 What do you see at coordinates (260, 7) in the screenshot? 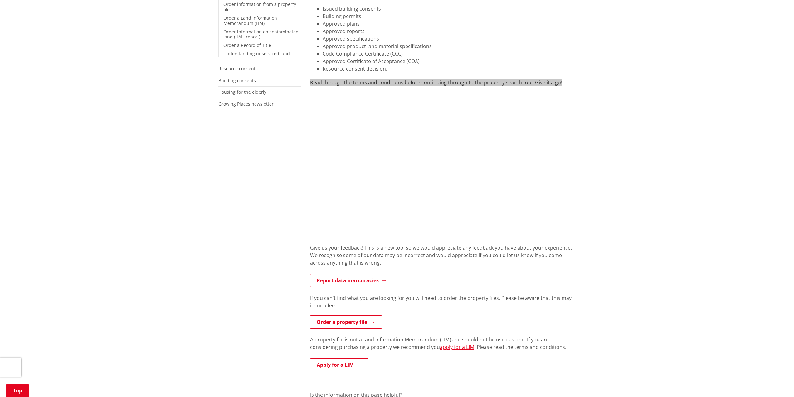
I see `a: Order information from a property file` at bounding box center [260, 7].